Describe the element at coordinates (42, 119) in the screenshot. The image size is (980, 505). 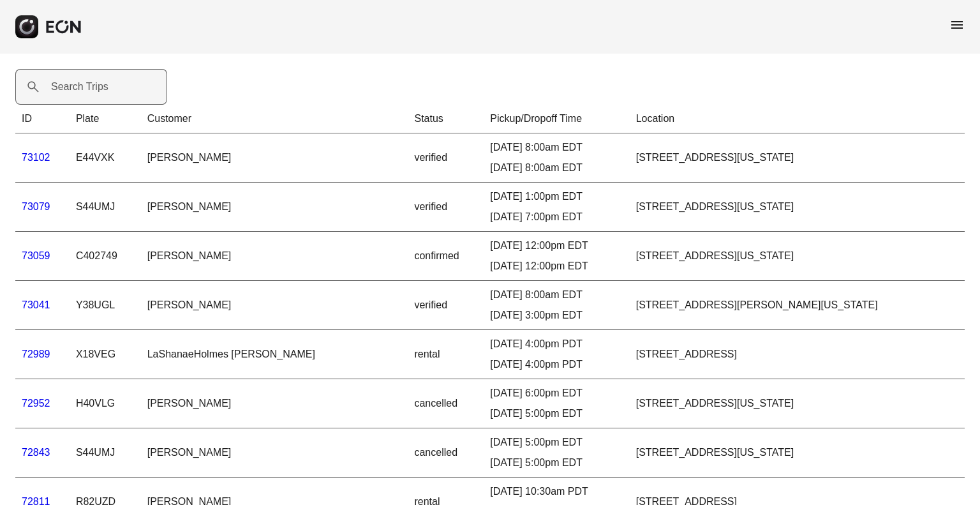
I see `th: ID` at that location.